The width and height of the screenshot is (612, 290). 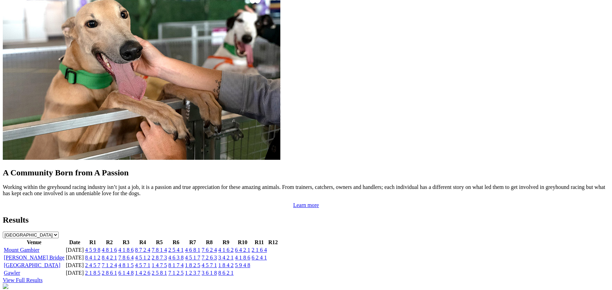 I want to click on a: 7 8 1 4, so click(x=159, y=250).